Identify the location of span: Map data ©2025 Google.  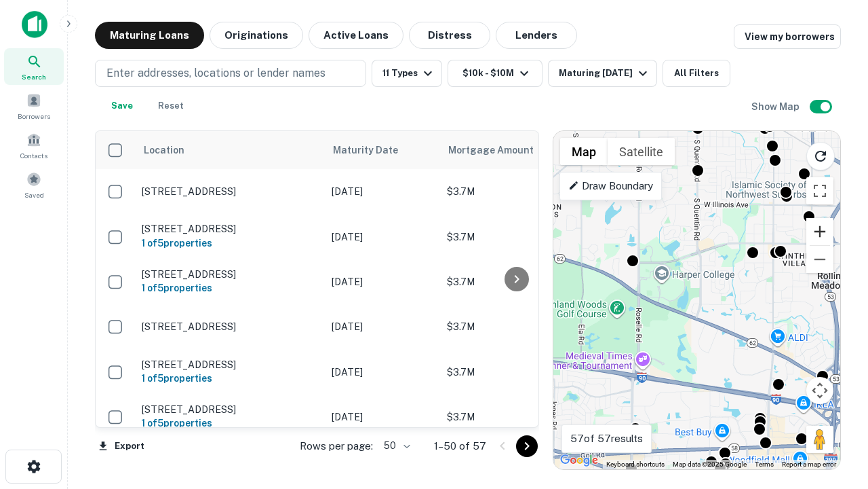
(709, 464).